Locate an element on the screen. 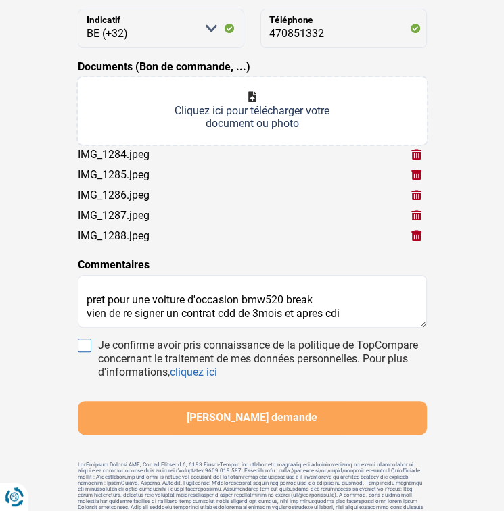  label: Commentaires is located at coordinates (114, 265).